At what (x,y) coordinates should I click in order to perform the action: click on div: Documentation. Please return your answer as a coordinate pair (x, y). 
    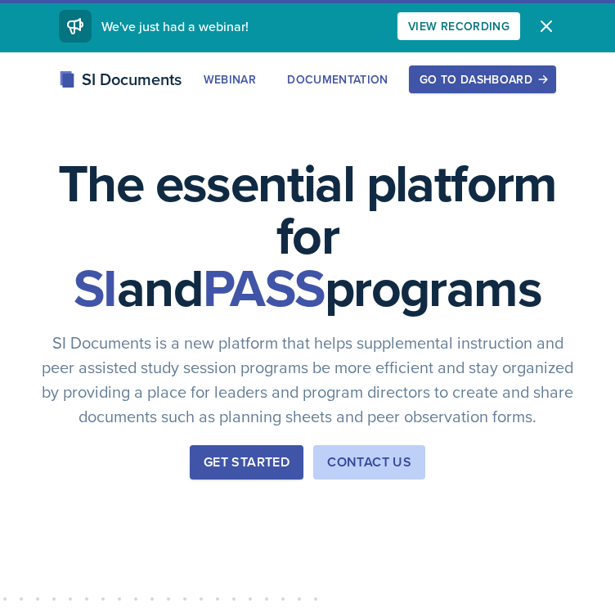
    Looking at the image, I should click on (338, 79).